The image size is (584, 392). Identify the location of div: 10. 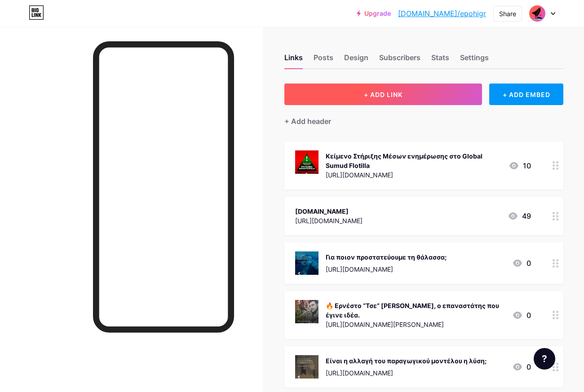
(519, 165).